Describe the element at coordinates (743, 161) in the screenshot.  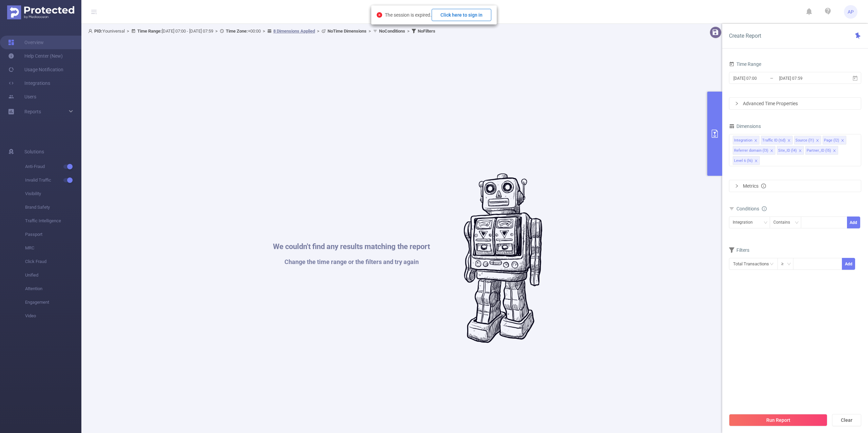
I see `div: Level 6 (l6)` at that location.